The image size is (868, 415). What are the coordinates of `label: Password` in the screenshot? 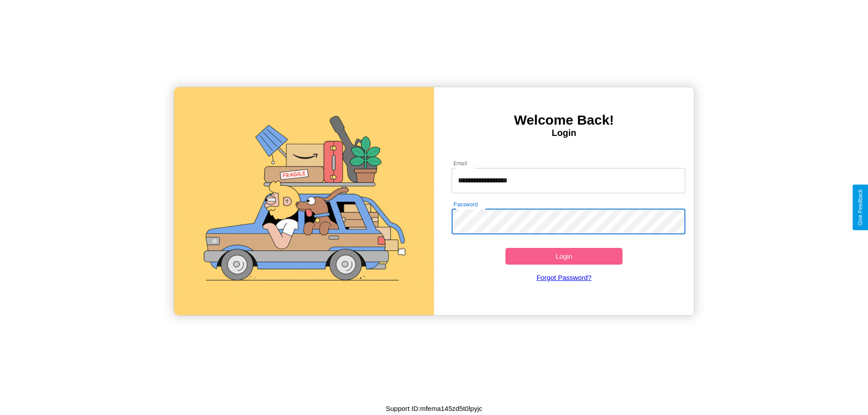 It's located at (465, 204).